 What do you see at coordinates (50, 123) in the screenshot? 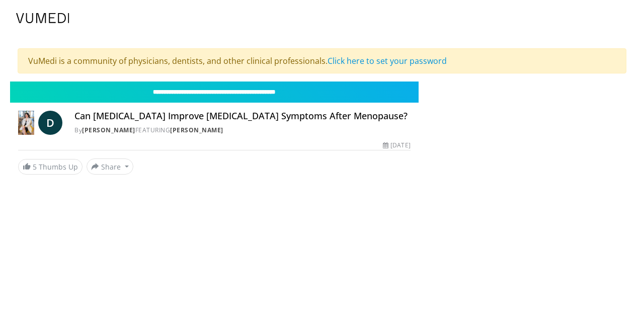
I see `span: D` at bounding box center [50, 123].